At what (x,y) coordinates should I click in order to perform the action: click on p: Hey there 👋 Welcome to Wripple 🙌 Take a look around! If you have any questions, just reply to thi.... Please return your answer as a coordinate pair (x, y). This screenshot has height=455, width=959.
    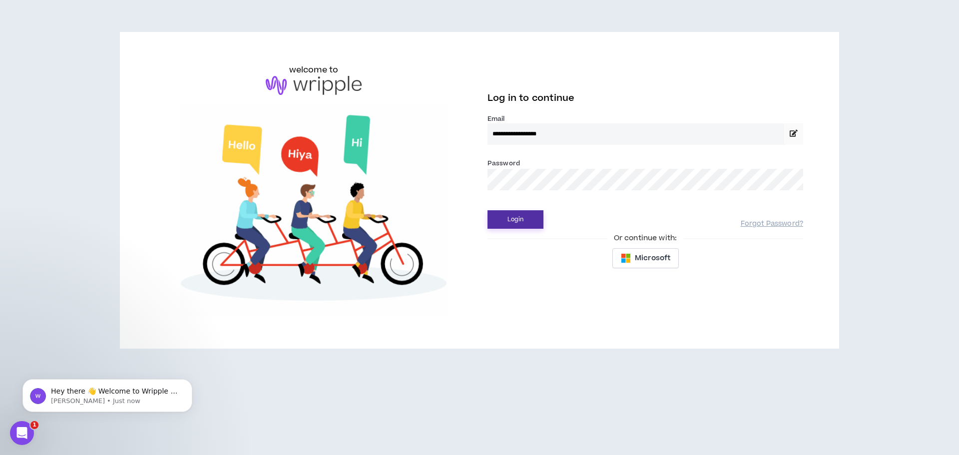
    Looking at the image, I should click on (108, 33).